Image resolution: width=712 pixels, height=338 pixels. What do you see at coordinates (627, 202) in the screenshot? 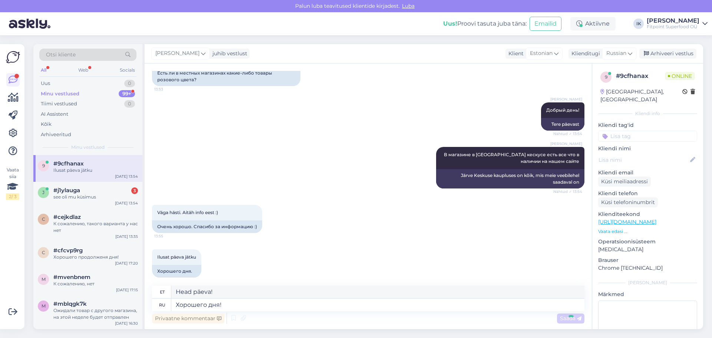
I see `div: Küsi telefoninumbrit` at bounding box center [627, 202].